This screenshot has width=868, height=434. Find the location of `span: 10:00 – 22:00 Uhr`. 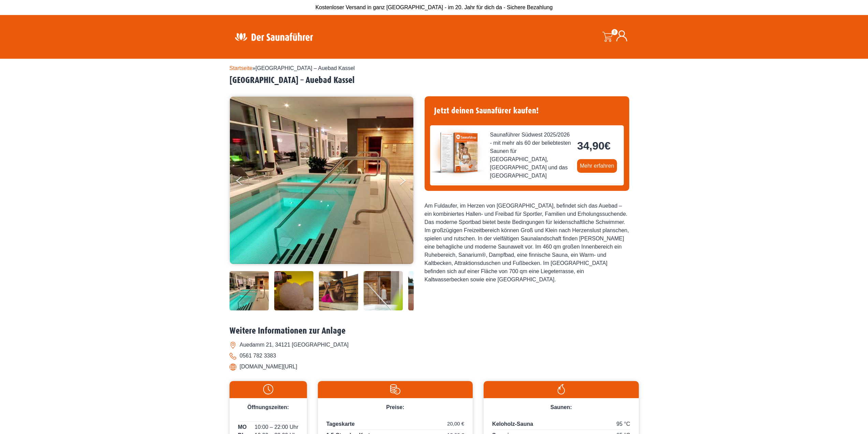

span: 10:00 – 22:00 Uhr is located at coordinates (277, 427).